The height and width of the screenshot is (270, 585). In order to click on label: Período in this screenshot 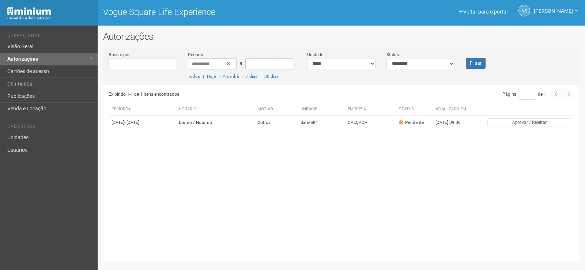, I will do `click(196, 55)`.